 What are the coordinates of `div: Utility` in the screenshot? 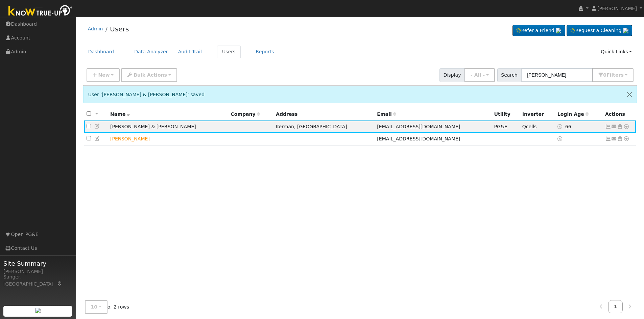 It's located at (506, 114).